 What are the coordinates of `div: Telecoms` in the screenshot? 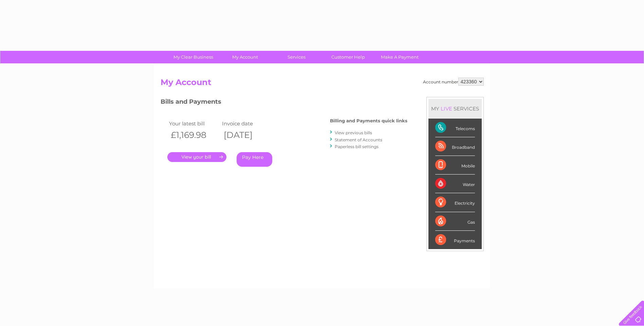 It's located at (455, 128).